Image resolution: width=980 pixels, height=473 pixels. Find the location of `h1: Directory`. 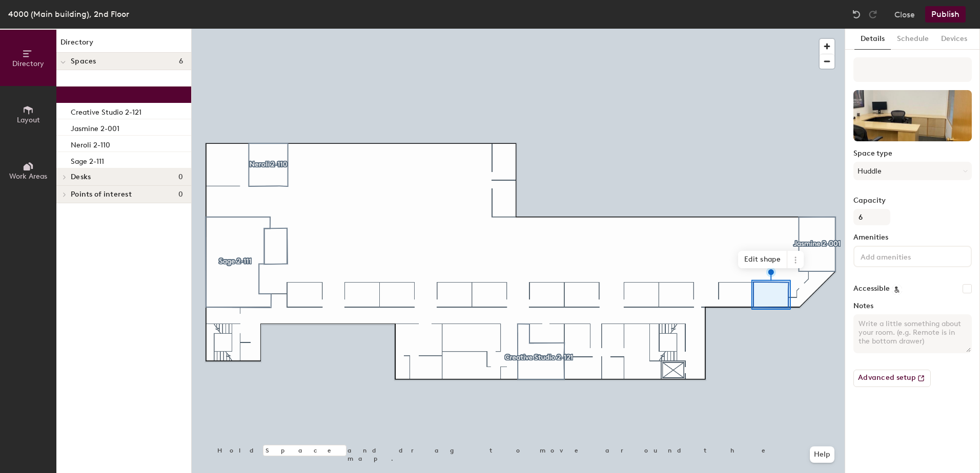

h1: Directory is located at coordinates (124, 45).